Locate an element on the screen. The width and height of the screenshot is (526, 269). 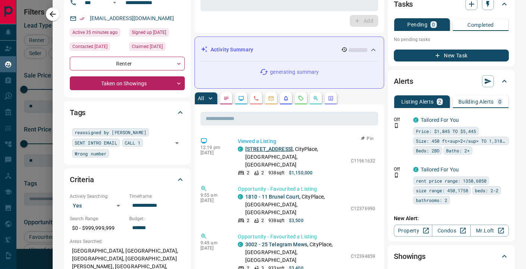
span: beds: 2-2 is located at coordinates (486, 191).